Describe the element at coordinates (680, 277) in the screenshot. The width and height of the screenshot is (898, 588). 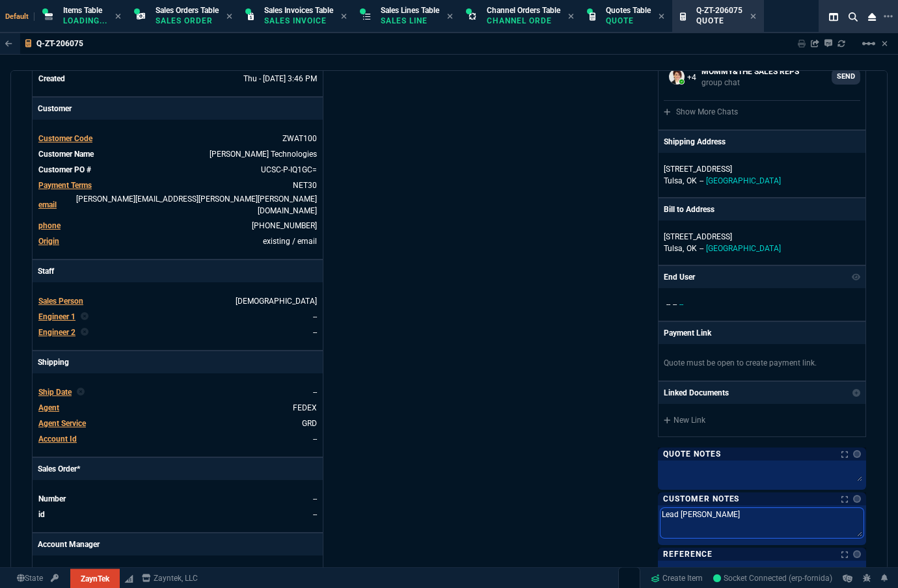
I see `p: End User` at that location.